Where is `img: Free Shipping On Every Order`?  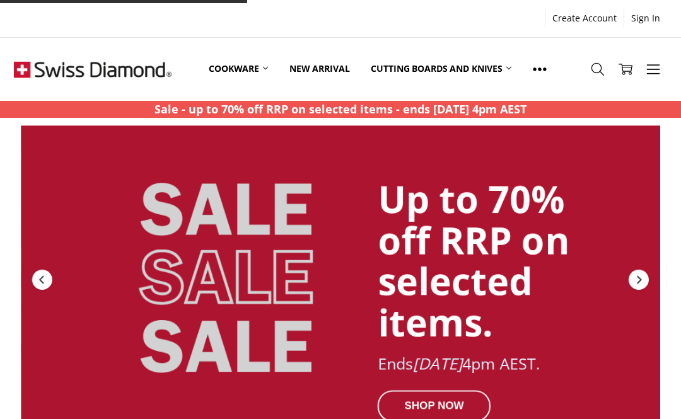
img: Free Shipping On Every Order is located at coordinates (93, 69).